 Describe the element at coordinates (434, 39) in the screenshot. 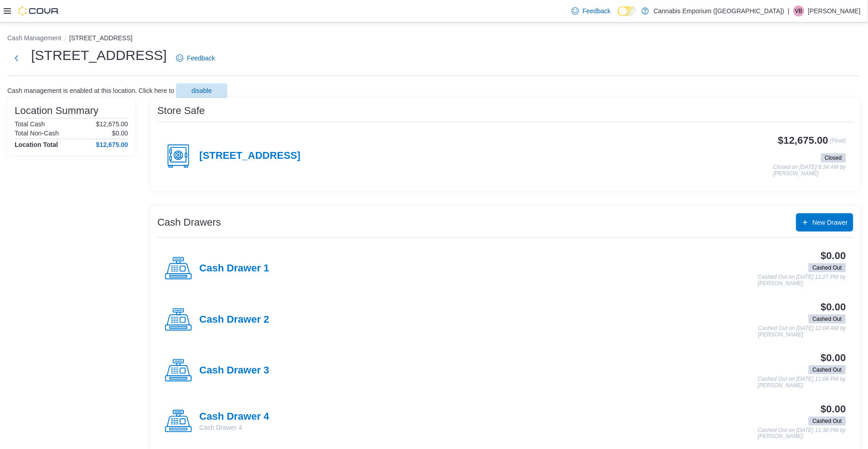

I see `nav: An example of EuiBreadcrumbs` at that location.